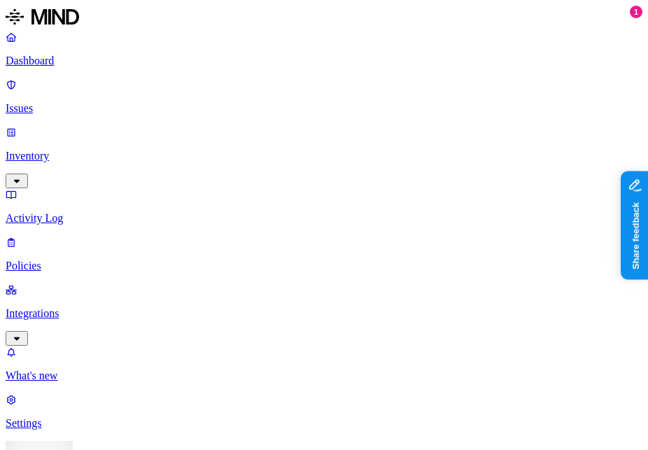 Image resolution: width=648 pixels, height=450 pixels. I want to click on p: Settings, so click(324, 423).